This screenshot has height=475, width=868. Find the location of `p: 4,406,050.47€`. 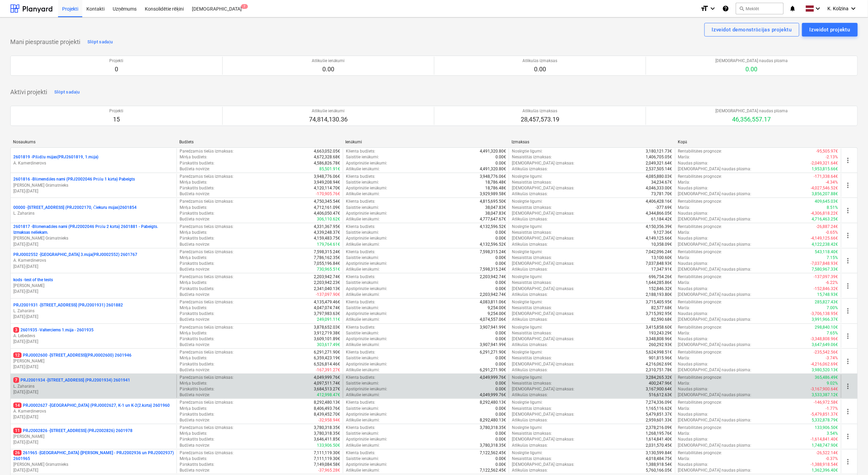

p: 4,406,050.47€ is located at coordinates (327, 213).